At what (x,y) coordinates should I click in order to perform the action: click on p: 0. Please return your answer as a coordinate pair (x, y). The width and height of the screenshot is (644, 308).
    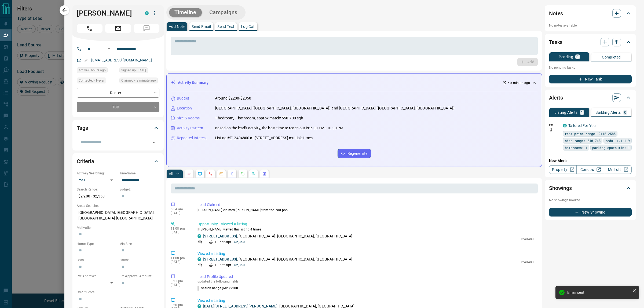
    Looking at the image, I should click on (626, 113).